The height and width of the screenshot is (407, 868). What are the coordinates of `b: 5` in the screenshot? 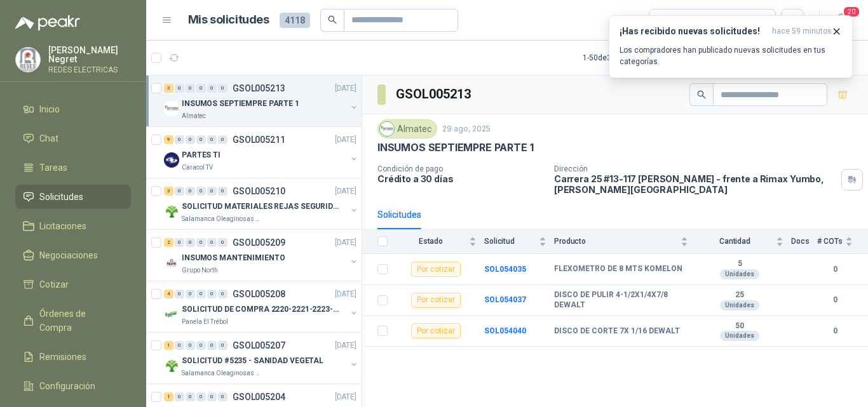 It's located at (739, 265).